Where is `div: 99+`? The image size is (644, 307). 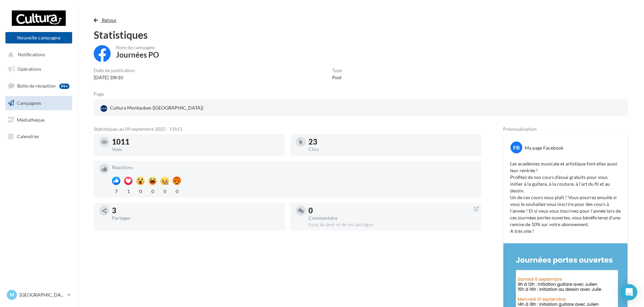
div: 99+ is located at coordinates (65, 86).